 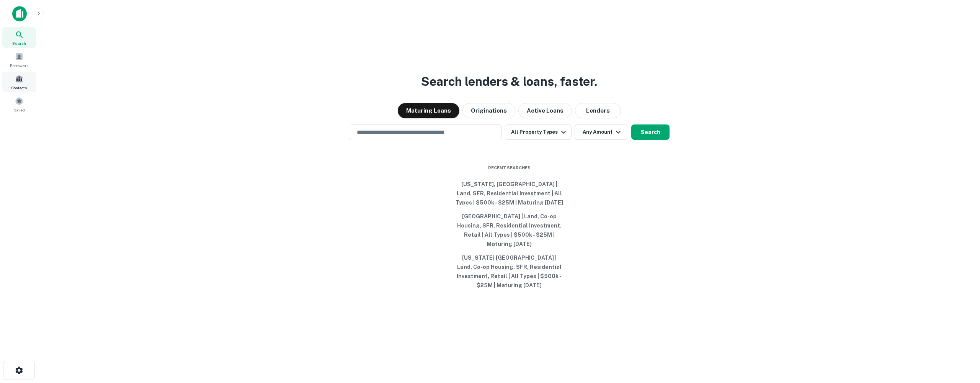 I want to click on span: Search, so click(x=19, y=43).